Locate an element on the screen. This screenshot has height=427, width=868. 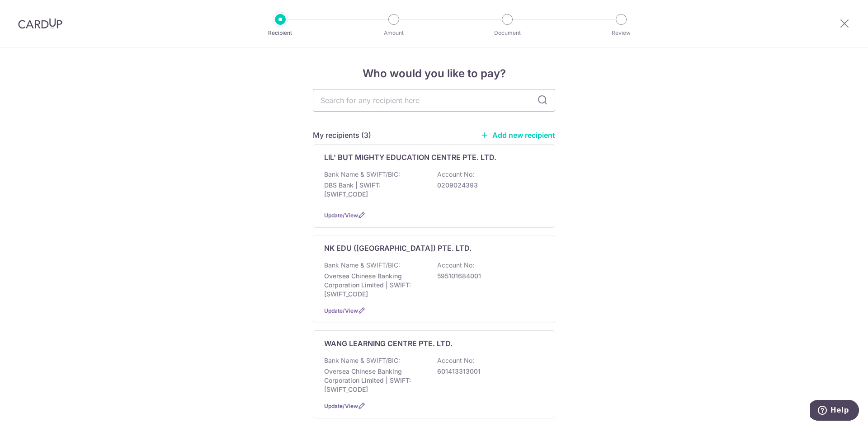
p: Document is located at coordinates (508, 33).